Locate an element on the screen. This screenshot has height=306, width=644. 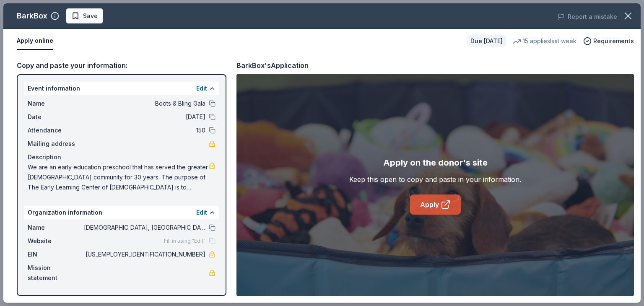
span: Requirements is located at coordinates (614, 41).